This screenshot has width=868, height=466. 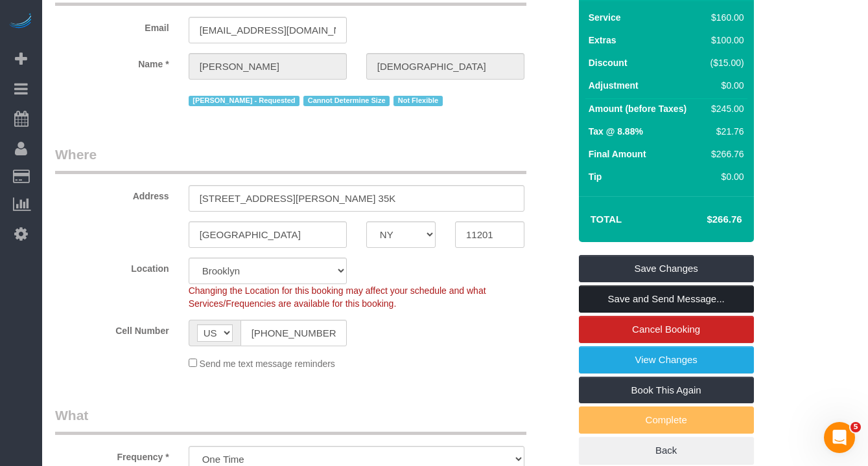 I want to click on span: Not Flexible, so click(x=418, y=101).